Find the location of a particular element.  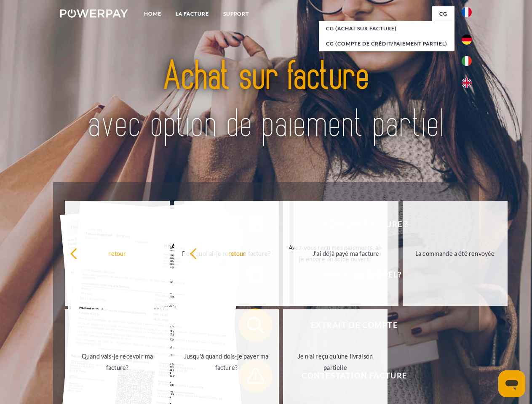

img: it is located at coordinates (467, 61).